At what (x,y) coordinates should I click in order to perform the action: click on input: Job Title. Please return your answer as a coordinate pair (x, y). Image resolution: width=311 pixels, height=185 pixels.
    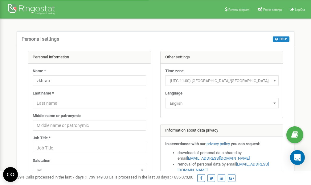
    Looking at the image, I should click on (90, 148).